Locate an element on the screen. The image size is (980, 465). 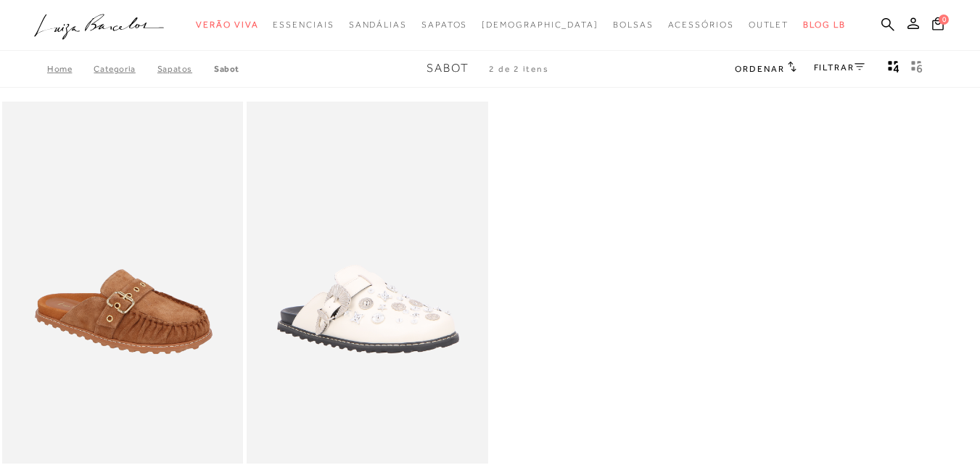
span: Sapatos is located at coordinates (444, 25).